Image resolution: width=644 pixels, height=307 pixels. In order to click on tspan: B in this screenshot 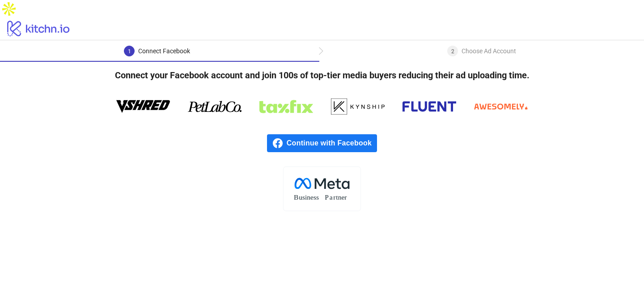, I will do `click(296, 196)`.